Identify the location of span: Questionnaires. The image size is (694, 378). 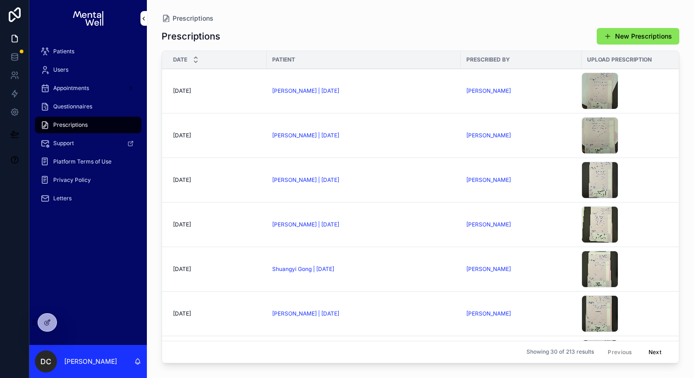
(73, 107).